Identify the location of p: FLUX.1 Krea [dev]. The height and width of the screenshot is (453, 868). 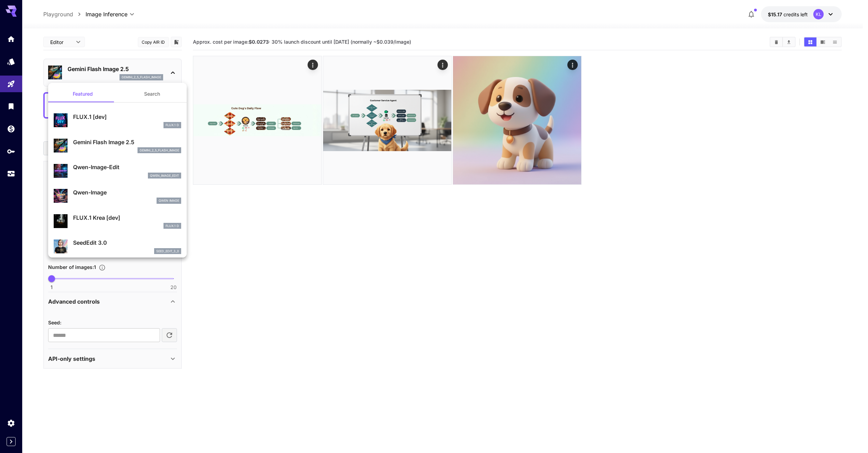
(127, 218).